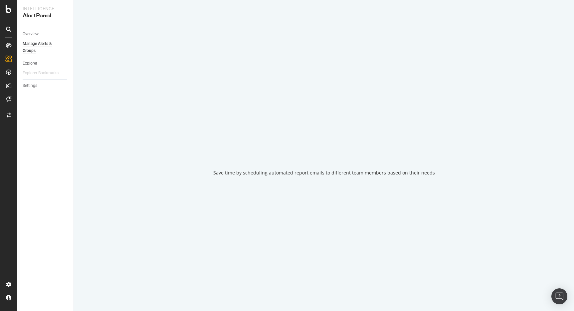 This screenshot has height=311, width=574. What do you see at coordinates (30, 63) in the screenshot?
I see `div: Explorer` at bounding box center [30, 63].